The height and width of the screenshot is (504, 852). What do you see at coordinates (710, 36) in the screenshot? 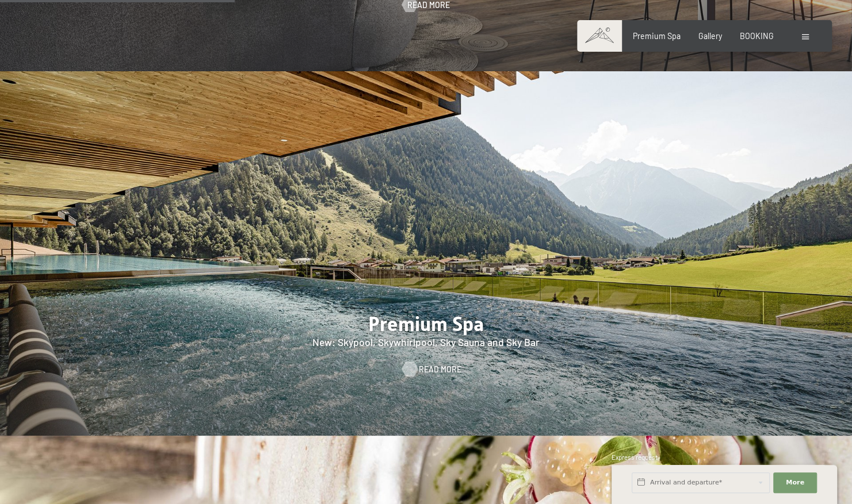
I see `span: Gallery` at bounding box center [710, 36].